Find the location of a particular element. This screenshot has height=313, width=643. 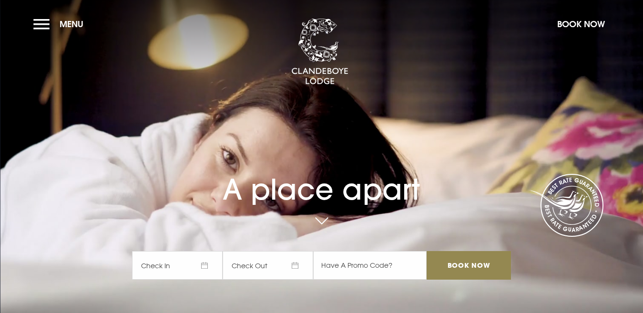

span: Check Out is located at coordinates (268, 265).